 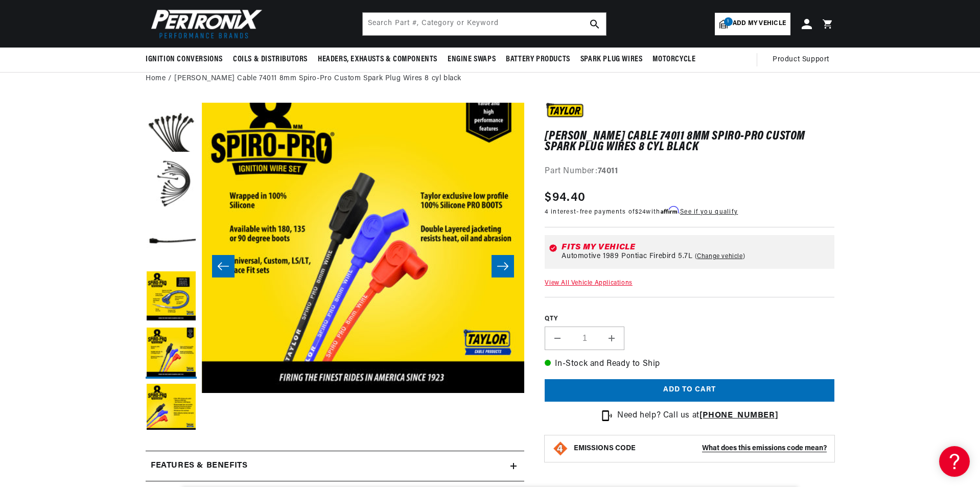 What do you see at coordinates (484, 24) in the screenshot?
I see `input: Search Part #, Category or Keyword` at bounding box center [484, 24].